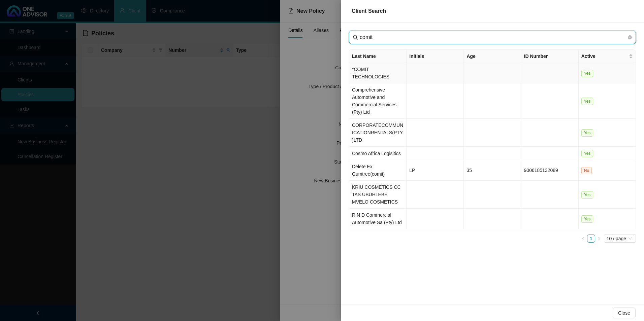 The width and height of the screenshot is (644, 321). I want to click on td: 9006185132089, so click(550, 170).